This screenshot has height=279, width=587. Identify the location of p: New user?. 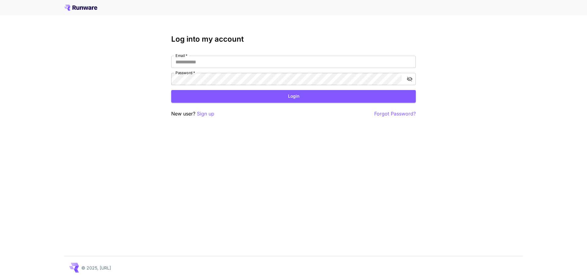
(193, 114).